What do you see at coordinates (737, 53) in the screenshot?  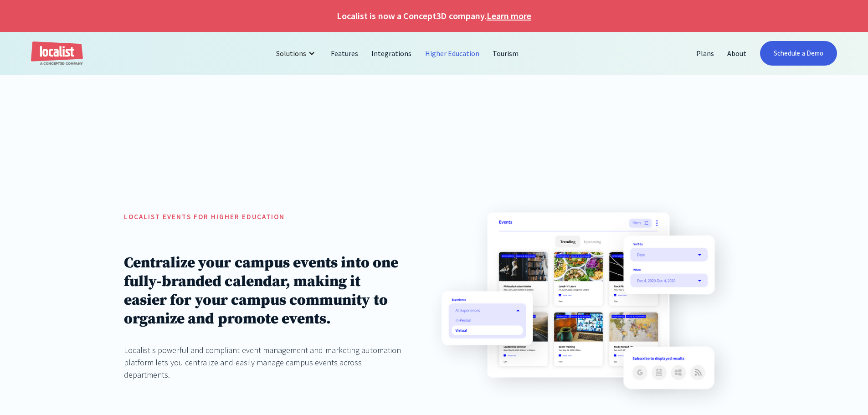 I see `a: About` at bounding box center [737, 53].